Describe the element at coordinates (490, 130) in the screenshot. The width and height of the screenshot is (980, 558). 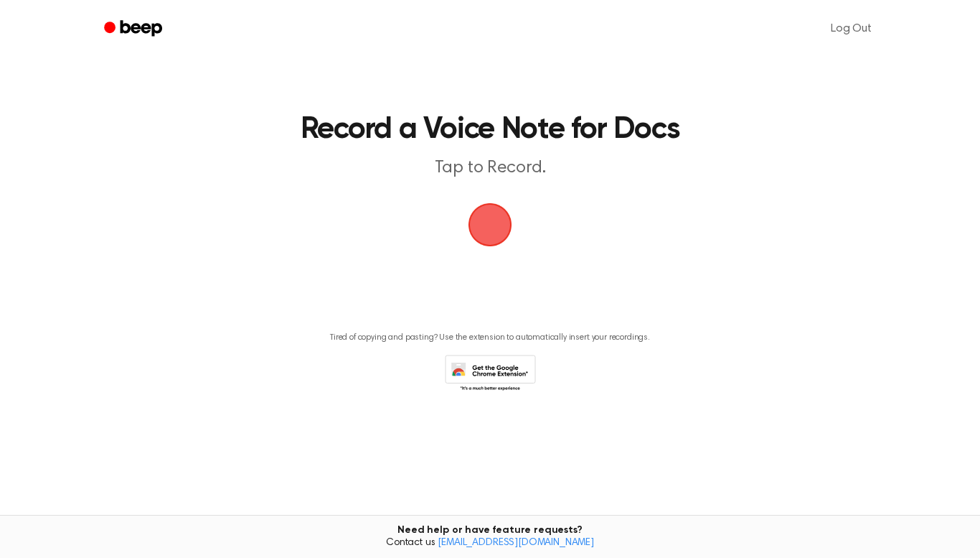
I see `h1: Record a Voice Note for Docs` at that location.